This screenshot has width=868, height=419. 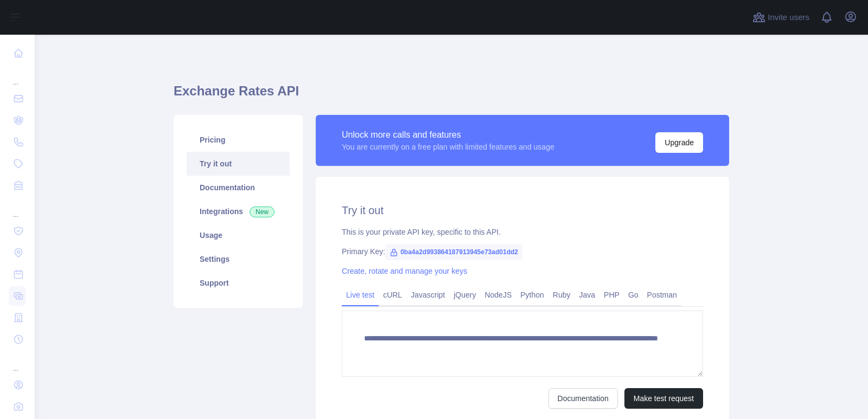 What do you see at coordinates (428, 295) in the screenshot?
I see `a: Javascript` at bounding box center [428, 295].